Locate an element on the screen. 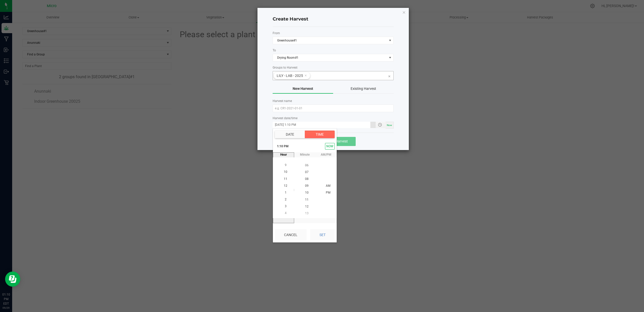 This screenshot has width=644, height=312. button: Existing Harvest is located at coordinates (363, 89).